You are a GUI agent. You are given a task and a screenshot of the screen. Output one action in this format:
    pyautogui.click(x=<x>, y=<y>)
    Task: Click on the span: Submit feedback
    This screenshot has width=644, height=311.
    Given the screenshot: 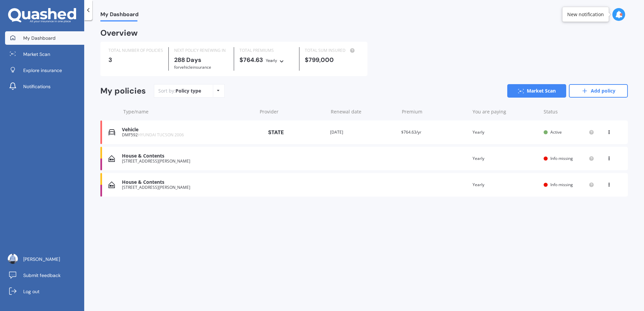 What is the action you would take?
    pyautogui.click(x=42, y=275)
    